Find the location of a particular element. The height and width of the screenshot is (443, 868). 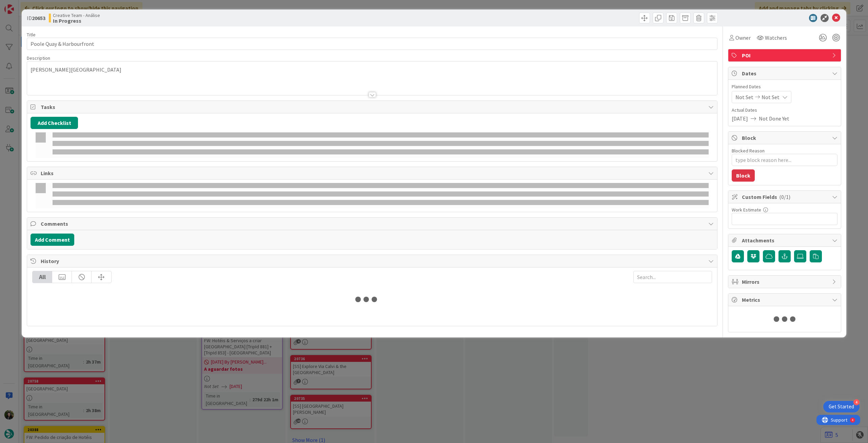

span: Creative Team - Análise is located at coordinates (76, 15).